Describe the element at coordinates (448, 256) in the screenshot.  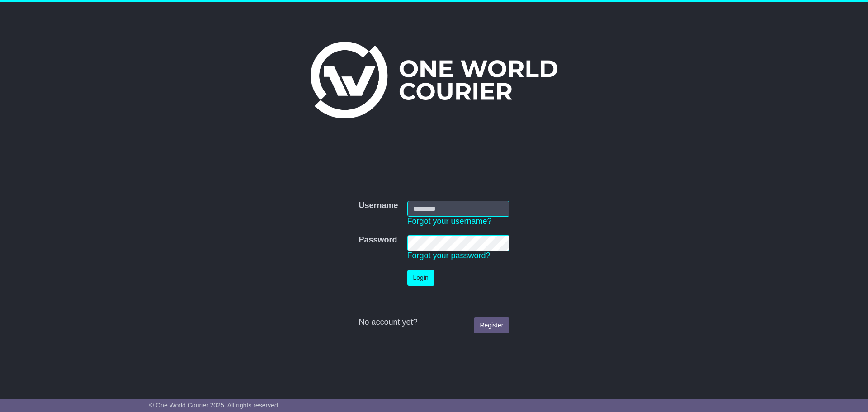
I see `a: Forgot your password?` at that location.